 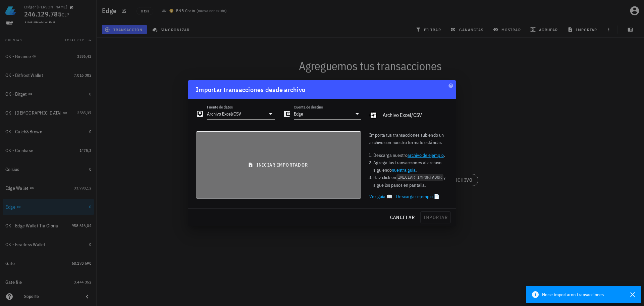 What do you see at coordinates (417, 196) in the screenshot?
I see `a: Descargar ejemplo 📄` at bounding box center [417, 196].